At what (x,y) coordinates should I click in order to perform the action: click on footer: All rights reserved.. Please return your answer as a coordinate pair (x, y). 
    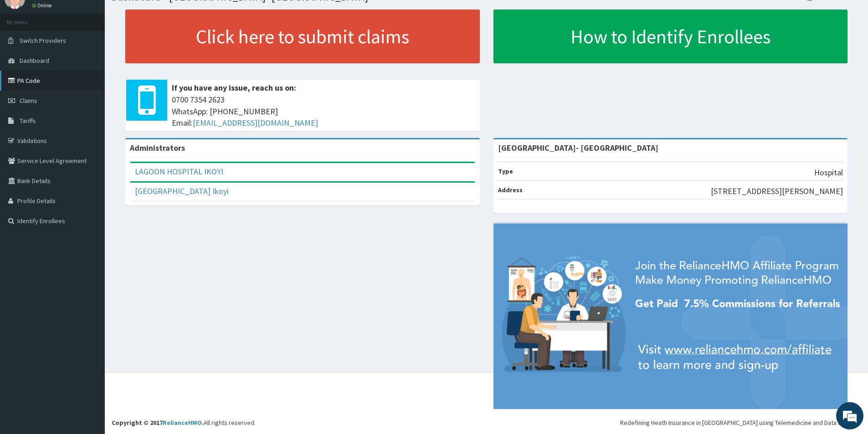
    Looking at the image, I should click on (486, 403).